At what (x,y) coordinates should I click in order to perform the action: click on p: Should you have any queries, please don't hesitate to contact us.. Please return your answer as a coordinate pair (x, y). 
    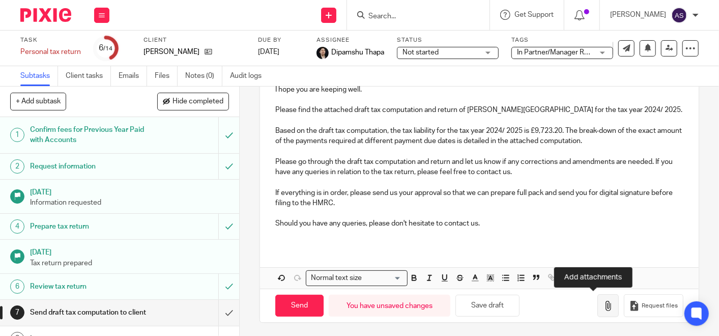
    Looking at the image, I should click on (479, 223).